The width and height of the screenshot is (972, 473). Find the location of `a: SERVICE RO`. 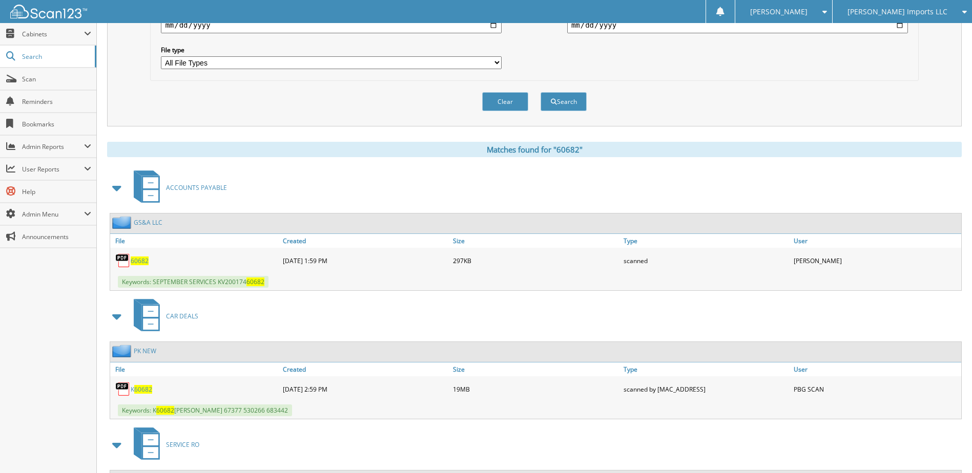

a: SERVICE RO is located at coordinates (163, 445).